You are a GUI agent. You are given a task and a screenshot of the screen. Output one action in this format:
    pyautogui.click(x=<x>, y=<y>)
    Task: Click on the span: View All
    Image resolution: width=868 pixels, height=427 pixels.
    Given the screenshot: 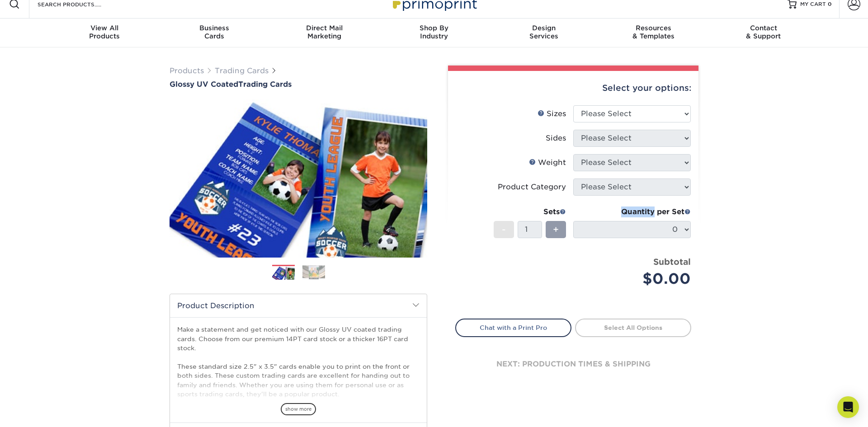 What is the action you would take?
    pyautogui.click(x=104, y=28)
    